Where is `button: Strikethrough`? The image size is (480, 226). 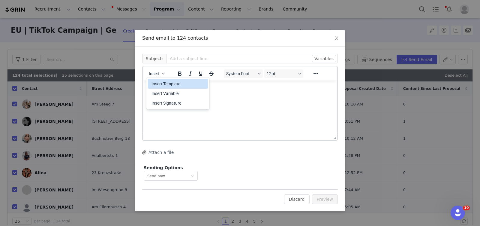 button: Strikethrough is located at coordinates (211, 74).